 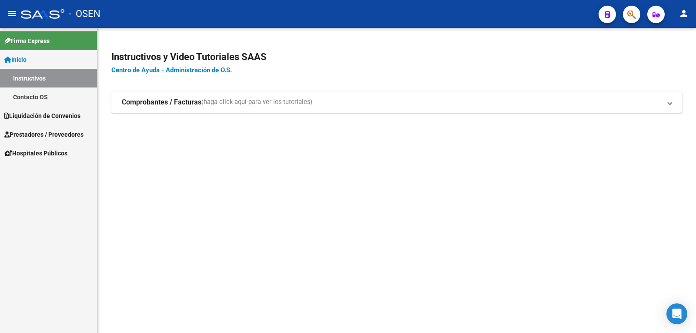 What do you see at coordinates (397, 102) in the screenshot?
I see `mat-expansion-panel-header: Comprobantes / Facturas(haga click aquí para ver los tutoriales)` at bounding box center [397, 102].